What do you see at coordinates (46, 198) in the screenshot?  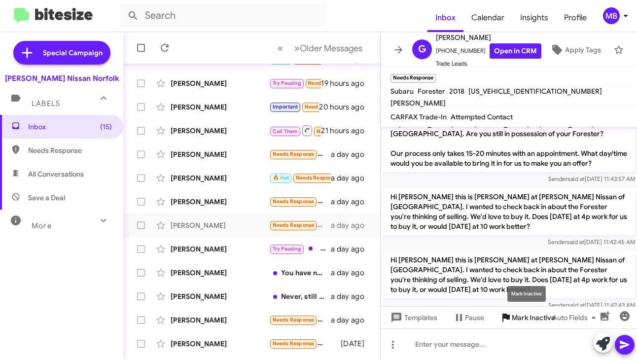 I see `span: Save a Deal` at bounding box center [46, 198].